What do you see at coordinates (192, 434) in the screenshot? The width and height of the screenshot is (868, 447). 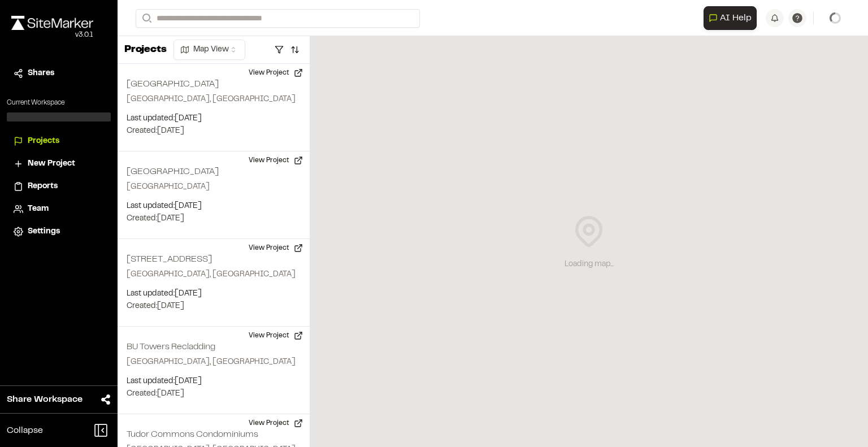 I see `h2: Tudor Commons Condominiums` at bounding box center [192, 434].